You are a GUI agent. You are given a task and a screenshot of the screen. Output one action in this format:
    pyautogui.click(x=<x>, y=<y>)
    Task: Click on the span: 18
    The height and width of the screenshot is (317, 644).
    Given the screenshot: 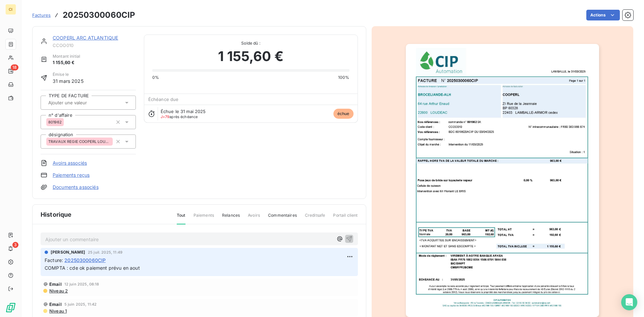 What is the action you would take?
    pyautogui.click(x=14, y=67)
    